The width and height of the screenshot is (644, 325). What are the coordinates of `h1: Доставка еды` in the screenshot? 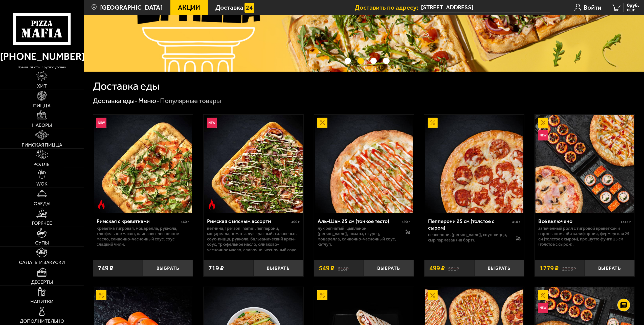 It's located at (126, 86).